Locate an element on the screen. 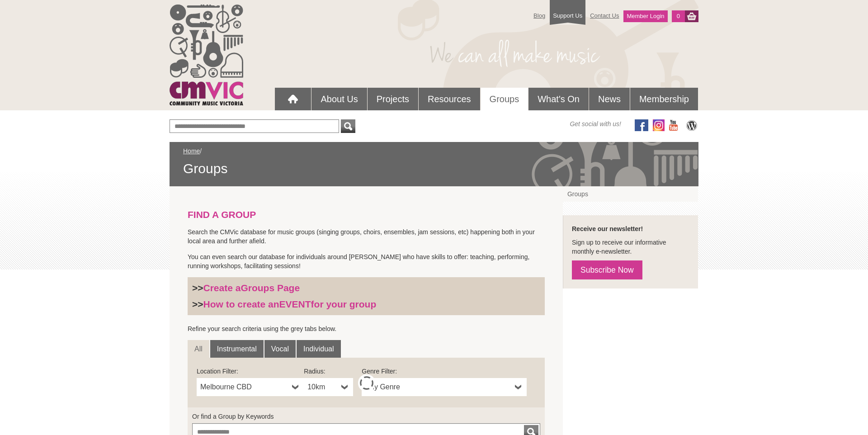 The width and height of the screenshot is (868, 435). a: Projects is located at coordinates (393, 99).